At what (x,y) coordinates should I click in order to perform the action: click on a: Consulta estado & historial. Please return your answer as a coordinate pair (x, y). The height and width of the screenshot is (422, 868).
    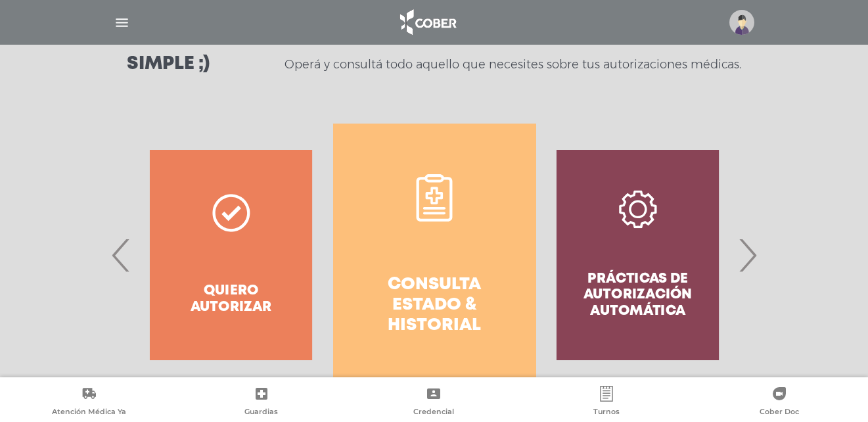
    Looking at the image, I should click on (434, 255).